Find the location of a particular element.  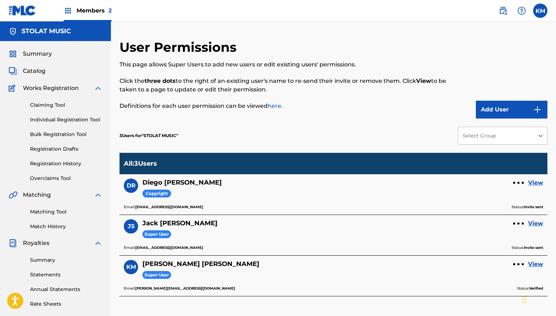

span: Catalog is located at coordinates (34, 71).